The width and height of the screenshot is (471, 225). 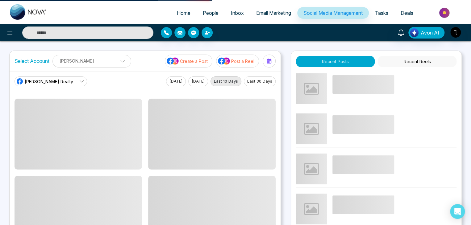 What do you see at coordinates (184, 13) in the screenshot?
I see `span: Home` at bounding box center [184, 13].